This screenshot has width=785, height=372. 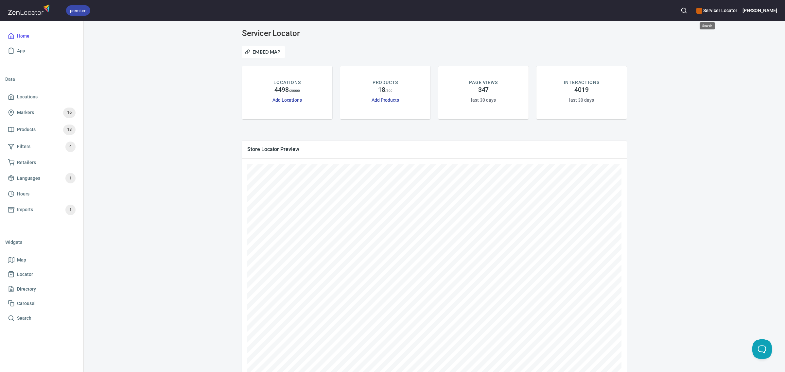 What do you see at coordinates (26, 304) in the screenshot?
I see `span: Carousel` at bounding box center [26, 304].